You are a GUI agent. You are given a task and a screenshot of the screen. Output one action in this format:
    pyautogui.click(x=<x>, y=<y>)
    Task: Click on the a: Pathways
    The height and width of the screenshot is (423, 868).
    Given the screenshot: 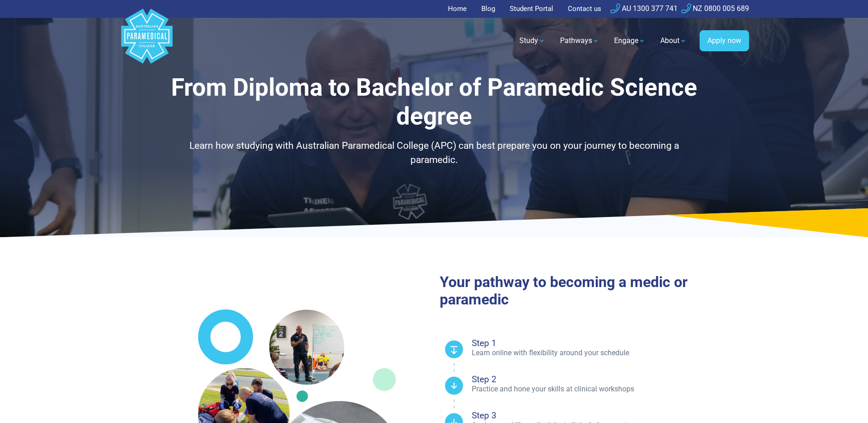 What is the action you would take?
    pyautogui.click(x=580, y=41)
    